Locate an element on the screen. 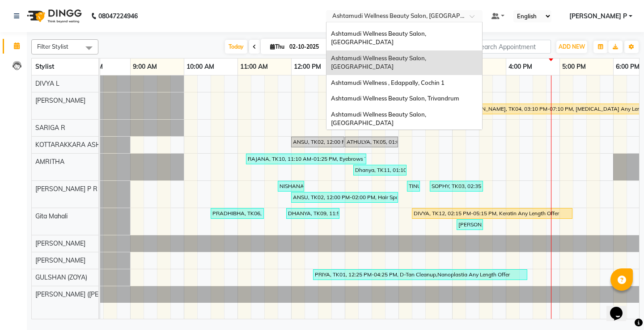 This screenshot has width=644, height=330. span: SARIGA R is located at coordinates (50, 128).